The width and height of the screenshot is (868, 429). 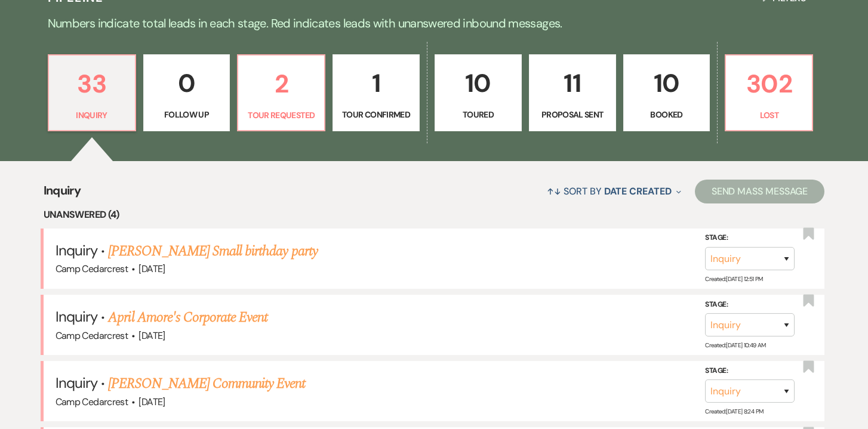 I want to click on a: 302Lost, so click(x=769, y=93).